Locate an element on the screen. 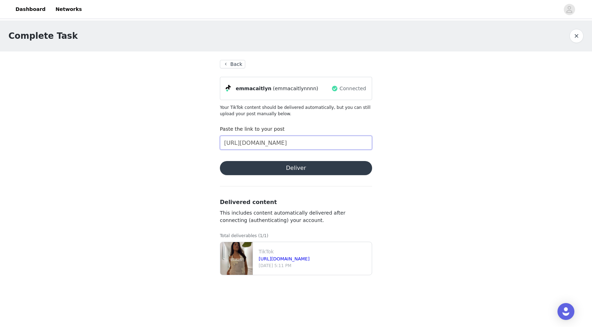 This screenshot has width=592, height=327. p: Total deliverables (1/1) is located at coordinates (296, 236).